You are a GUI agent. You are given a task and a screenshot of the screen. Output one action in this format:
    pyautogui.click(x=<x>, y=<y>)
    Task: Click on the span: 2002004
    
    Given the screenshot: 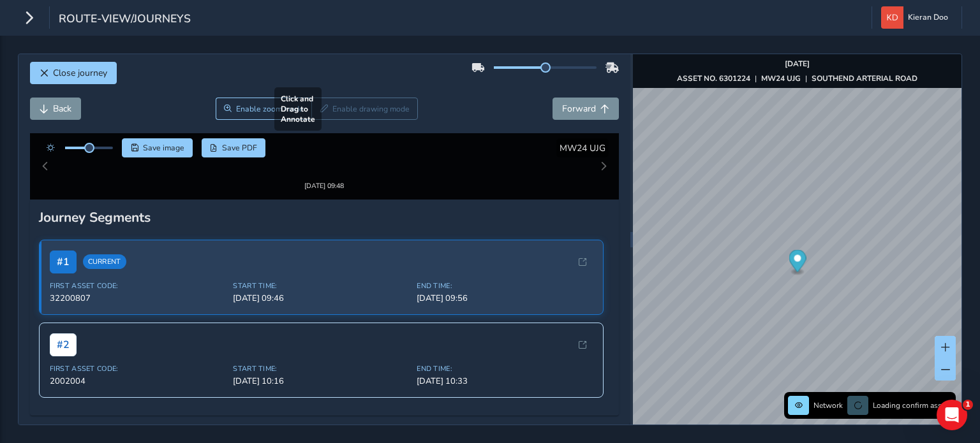 What is the action you would take?
    pyautogui.click(x=138, y=378)
    